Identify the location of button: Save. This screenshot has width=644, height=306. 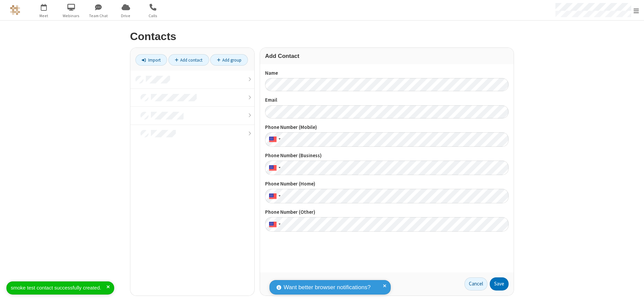
(499, 284).